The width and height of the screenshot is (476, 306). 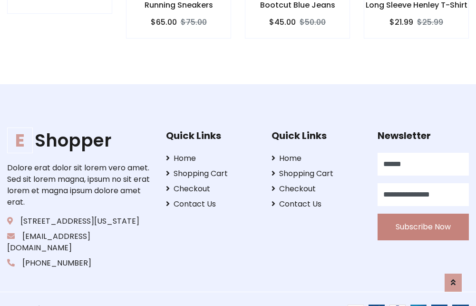 What do you see at coordinates (297, 5) in the screenshot?
I see `h6: Bootcut Blue Jeans` at bounding box center [297, 5].